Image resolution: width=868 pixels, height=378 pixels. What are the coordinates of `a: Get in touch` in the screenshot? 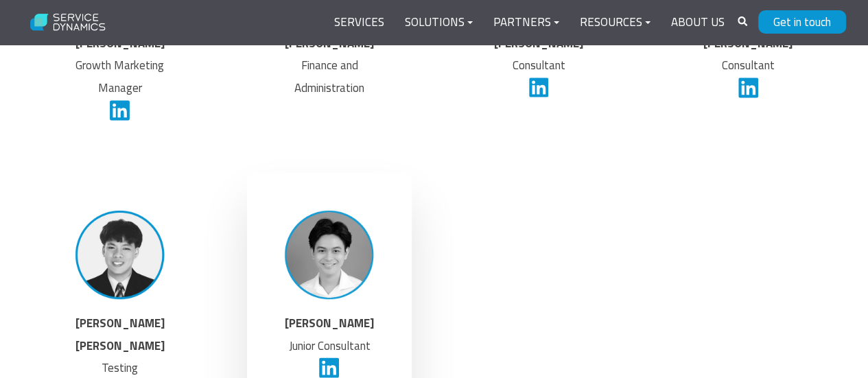 It's located at (803, 22).